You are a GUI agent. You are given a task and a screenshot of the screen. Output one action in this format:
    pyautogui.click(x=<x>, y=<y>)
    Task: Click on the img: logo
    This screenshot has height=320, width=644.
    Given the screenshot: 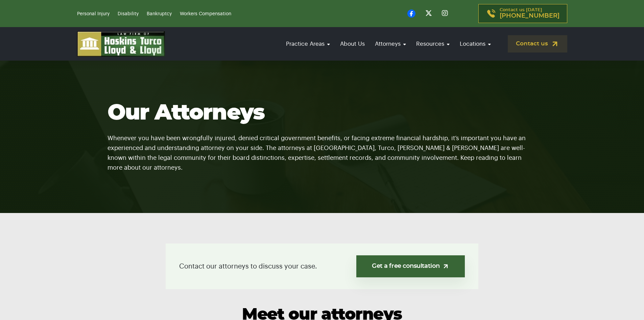 What is the action you would take?
    pyautogui.click(x=121, y=44)
    